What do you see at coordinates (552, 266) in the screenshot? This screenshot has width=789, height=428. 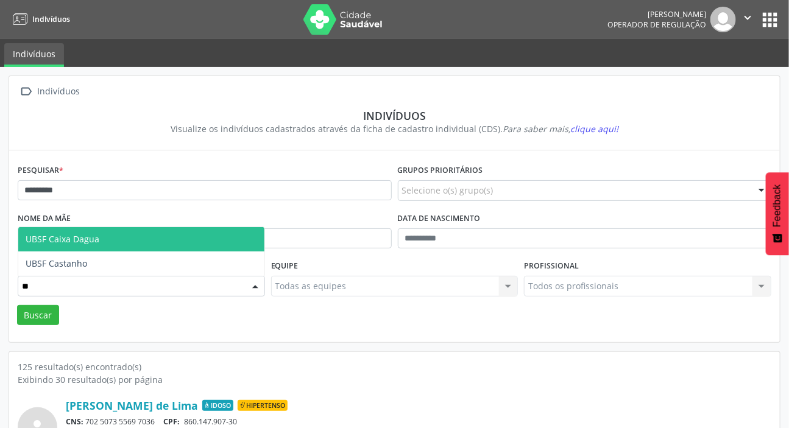 I see `label: Profissional` at bounding box center [552, 266].